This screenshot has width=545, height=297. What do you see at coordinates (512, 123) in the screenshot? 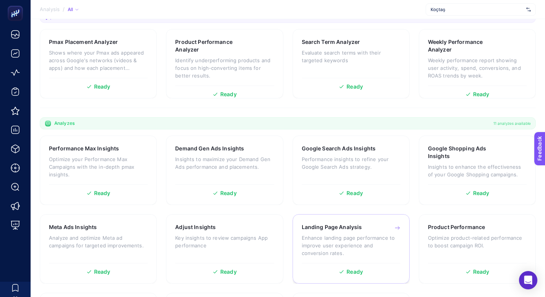
I see `span: 11 analyzes available` at bounding box center [512, 123].